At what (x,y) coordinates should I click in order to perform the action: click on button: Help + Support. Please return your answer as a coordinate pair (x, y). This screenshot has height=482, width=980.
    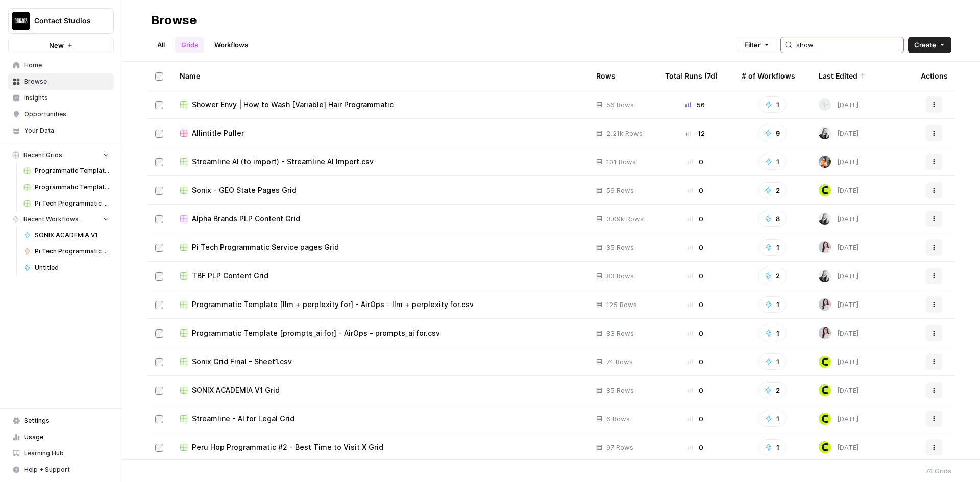
    Looking at the image, I should click on (61, 470).